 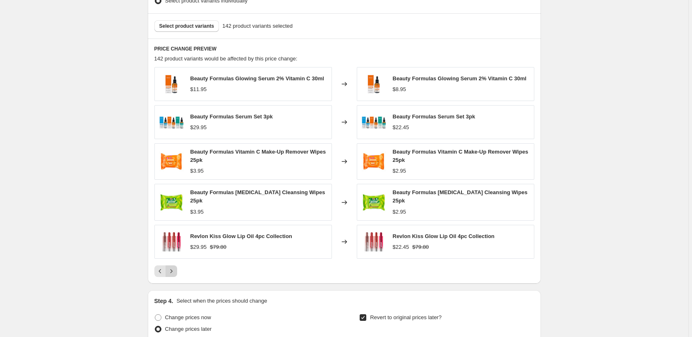 What do you see at coordinates (164, 301) in the screenshot?
I see `h2: Step 4.` at bounding box center [164, 301].